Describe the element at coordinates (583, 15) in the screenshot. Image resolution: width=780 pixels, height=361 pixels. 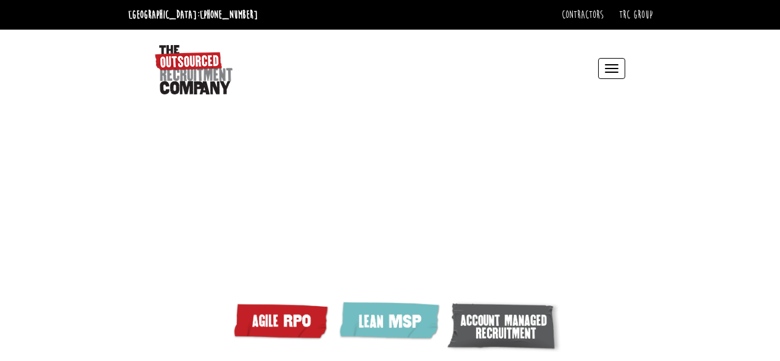
I see `a: Contractors` at that location.